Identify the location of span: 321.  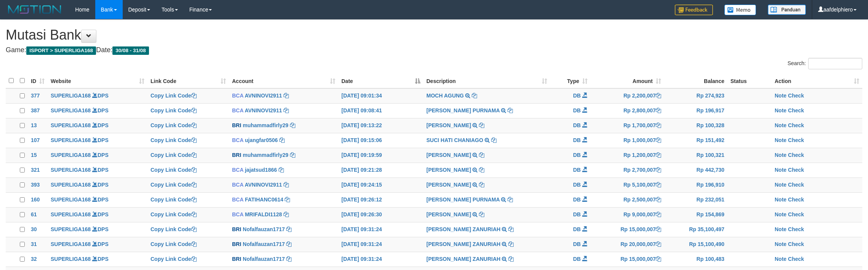
(35, 170).